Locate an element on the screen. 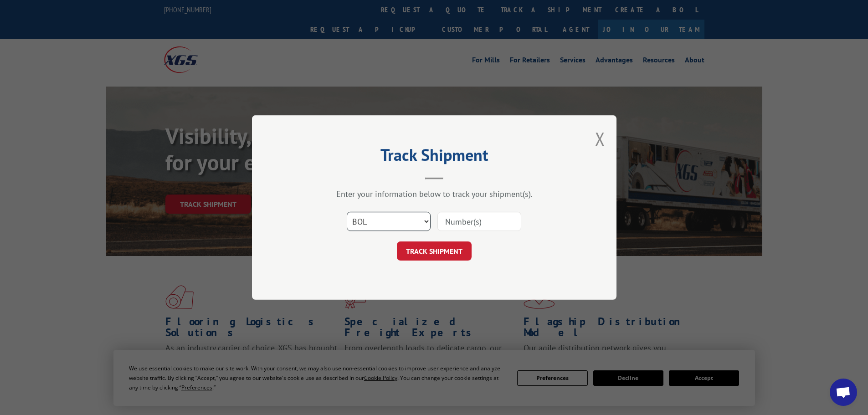  button: TRACK SHIPMENT is located at coordinates (434, 251).